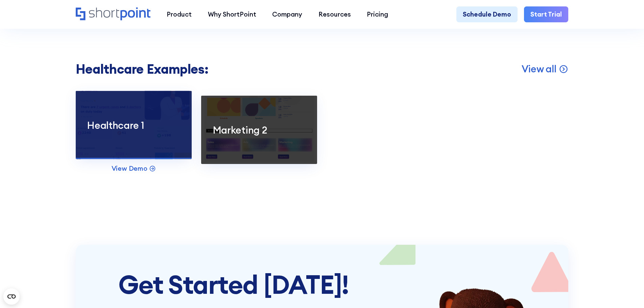 This screenshot has height=308, width=644. What do you see at coordinates (134, 129) in the screenshot?
I see `a: Healthcare 1Healthcare 1View Demo` at bounding box center [134, 129].